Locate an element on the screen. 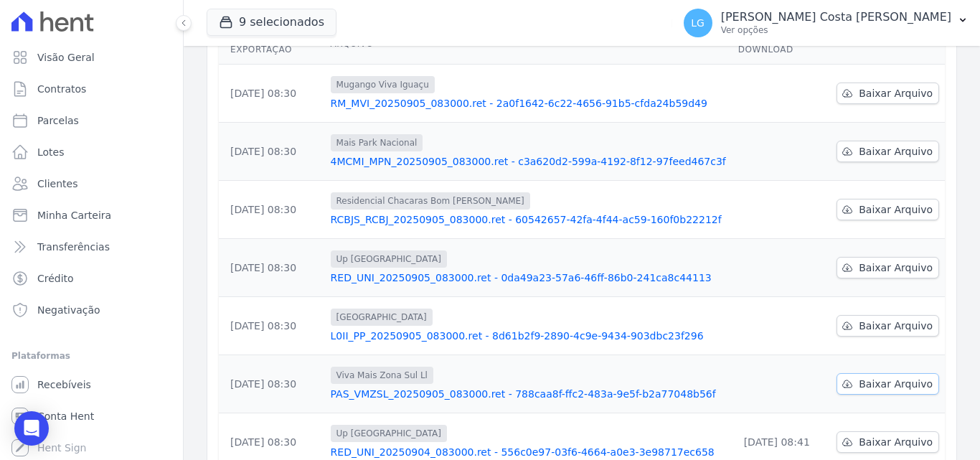  a: PAS_VMZSL_20250905_083000.ret - 788caa8f-ffc2-483a-9e5f-b2a77048b56f is located at coordinates (529, 394).